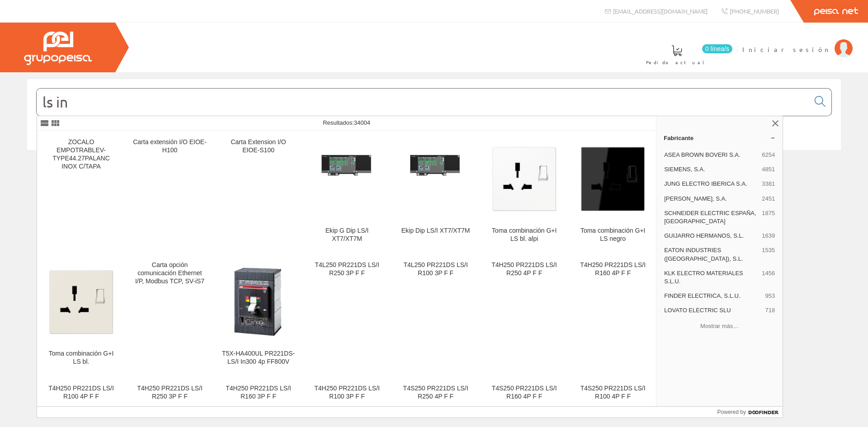 The height and width of the screenshot is (427, 868). Describe the element at coordinates (81, 302) in the screenshot. I see `img: Toma combinación G+I LS bl.` at that location.